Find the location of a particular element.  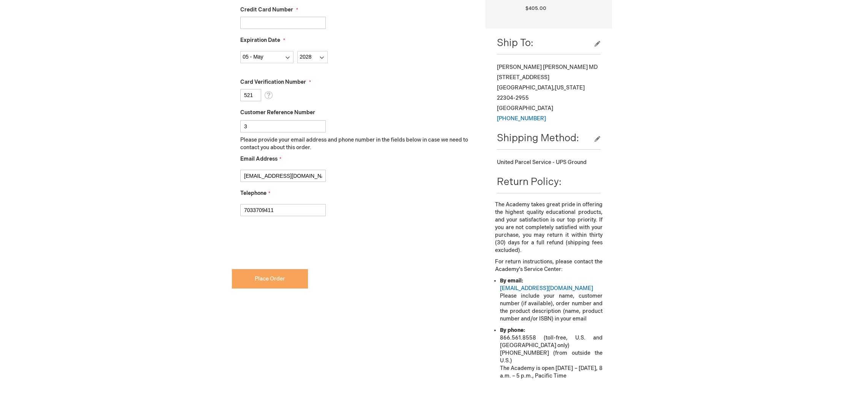

span: Email Address is located at coordinates (259, 159).